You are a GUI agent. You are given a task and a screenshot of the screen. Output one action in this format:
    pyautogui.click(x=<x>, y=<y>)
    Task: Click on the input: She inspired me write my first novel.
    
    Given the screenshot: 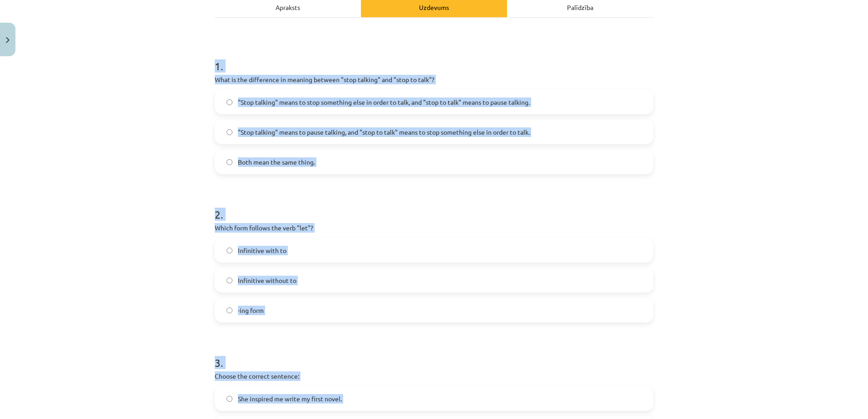 What is the action you would take?
    pyautogui.click(x=229, y=398)
    